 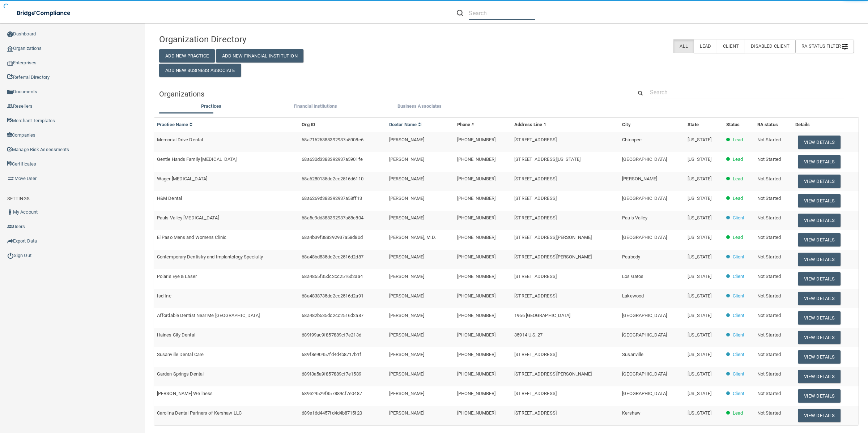 What do you see at coordinates (631, 413) in the screenshot?
I see `span: Kershaw` at bounding box center [631, 413].